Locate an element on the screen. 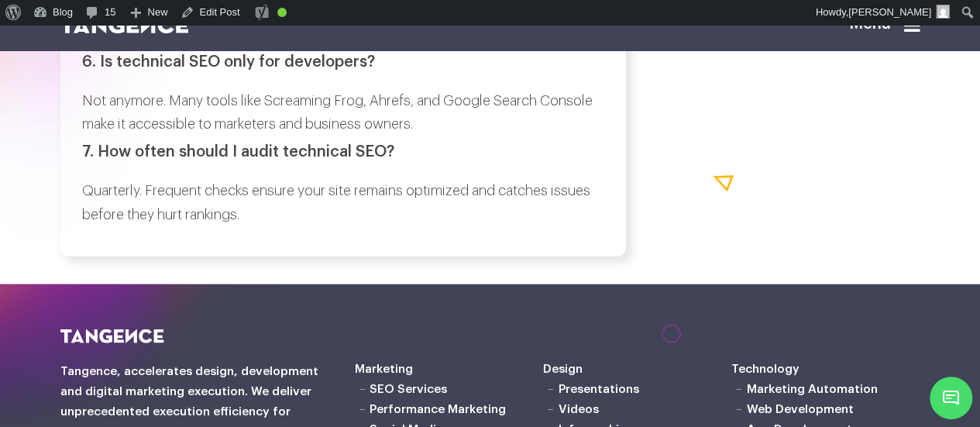  p: Not anymore. Many tools like Screaming Frog, Ahrefs, and Google Search Console make it accessible... is located at coordinates (344, 112).